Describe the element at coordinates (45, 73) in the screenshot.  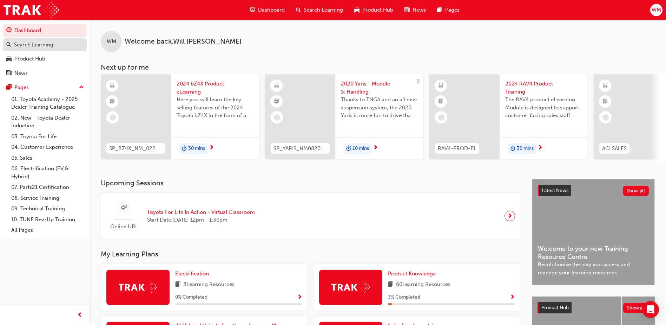
I see `a: News` at that location.